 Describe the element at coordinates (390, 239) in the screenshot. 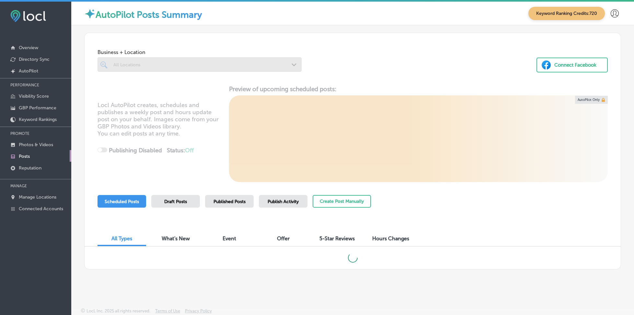

I see `span: Hours Changes` at that location.